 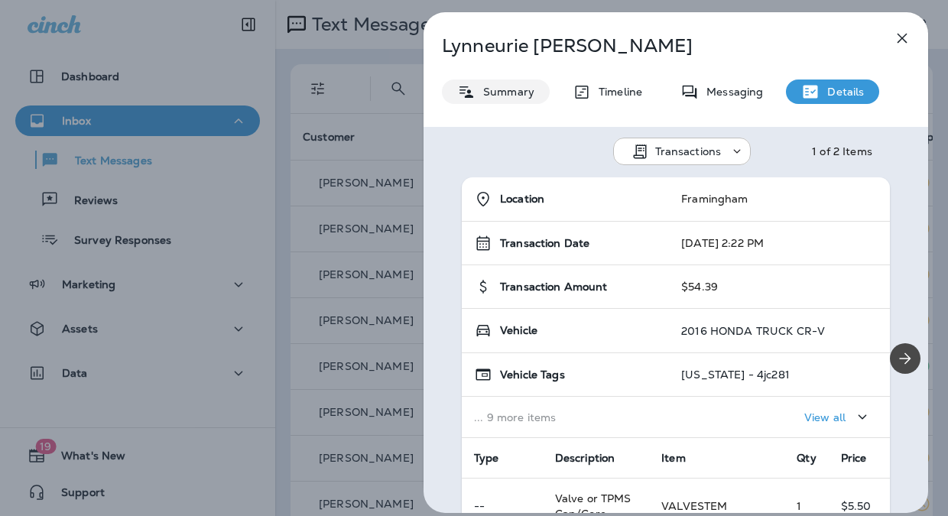 What do you see at coordinates (554, 287) in the screenshot?
I see `span: Transaction Amount` at bounding box center [554, 287].